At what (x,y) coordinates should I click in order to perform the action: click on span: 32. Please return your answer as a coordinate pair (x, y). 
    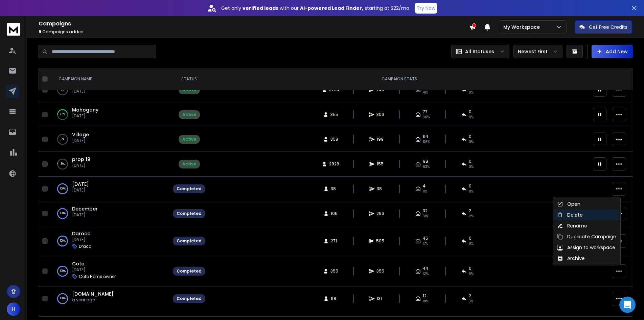
    Looking at the image, I should click on (425, 211).